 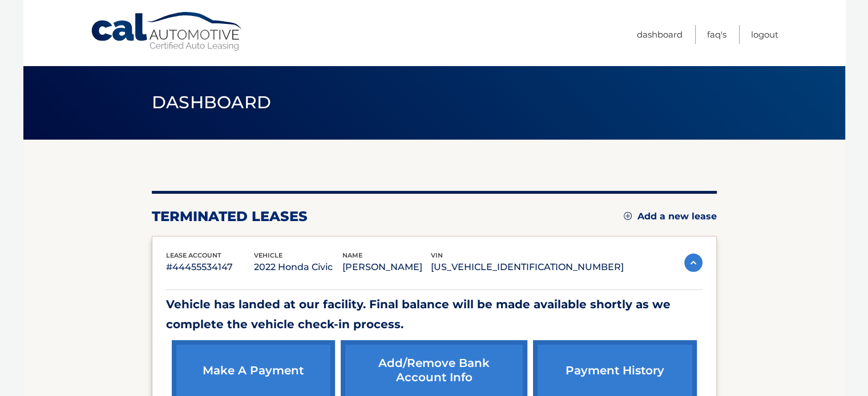 I want to click on a: Logout, so click(x=765, y=34).